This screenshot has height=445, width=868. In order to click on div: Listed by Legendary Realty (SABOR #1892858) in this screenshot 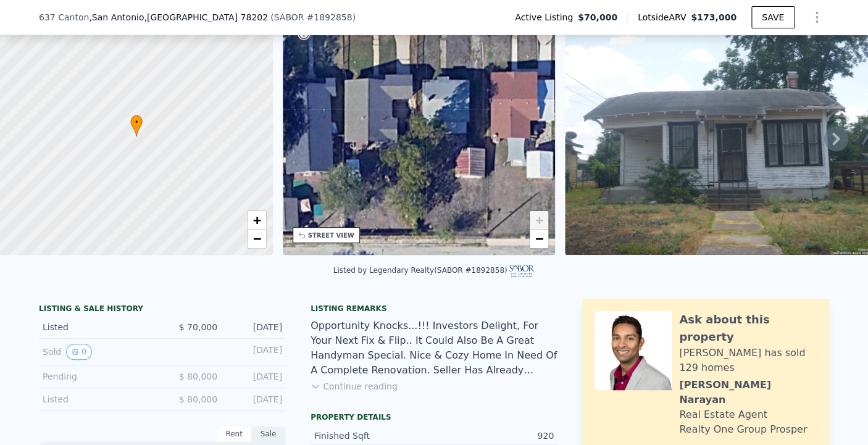, I will do `click(434, 270)`.